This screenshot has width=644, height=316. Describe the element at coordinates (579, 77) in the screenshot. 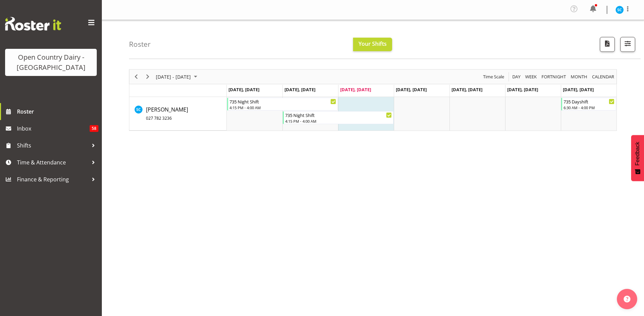

I see `button: Timeline Month` at that location.